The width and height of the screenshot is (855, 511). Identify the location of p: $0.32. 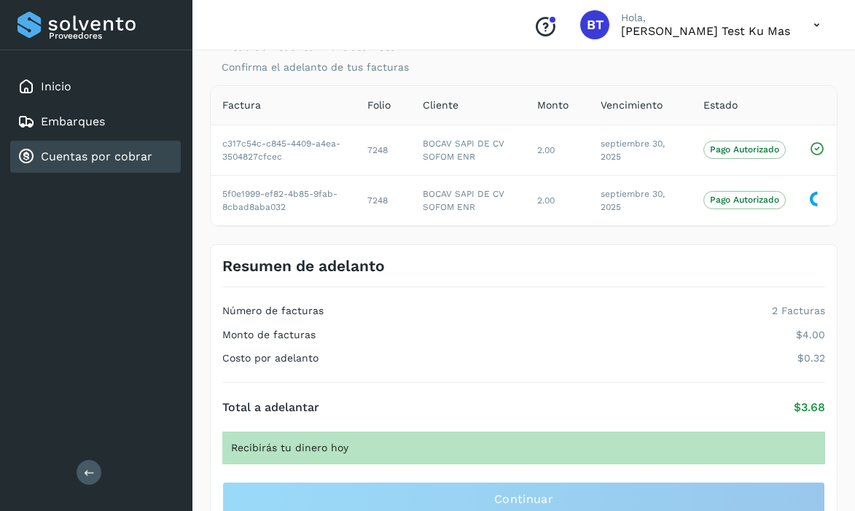
(812, 358).